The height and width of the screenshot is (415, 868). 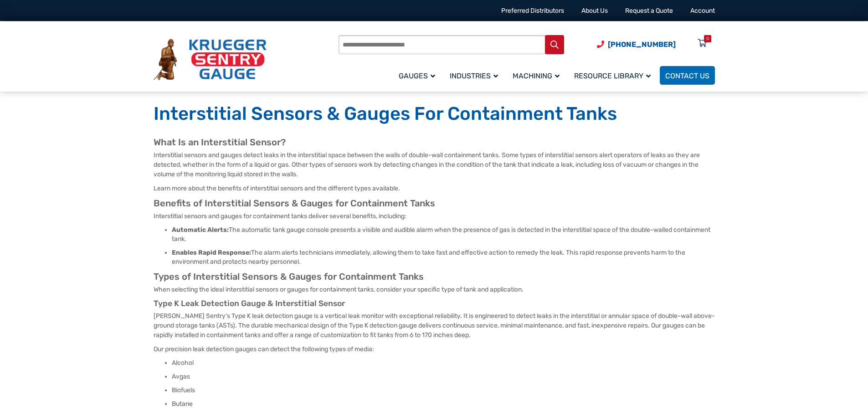 I want to click on li: The automatic tank gauge console presents a visible and audible alarm when the presence of gas is..., so click(x=443, y=235).